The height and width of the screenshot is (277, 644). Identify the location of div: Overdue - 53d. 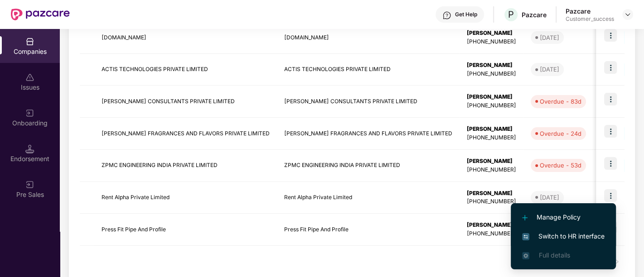
(561, 165).